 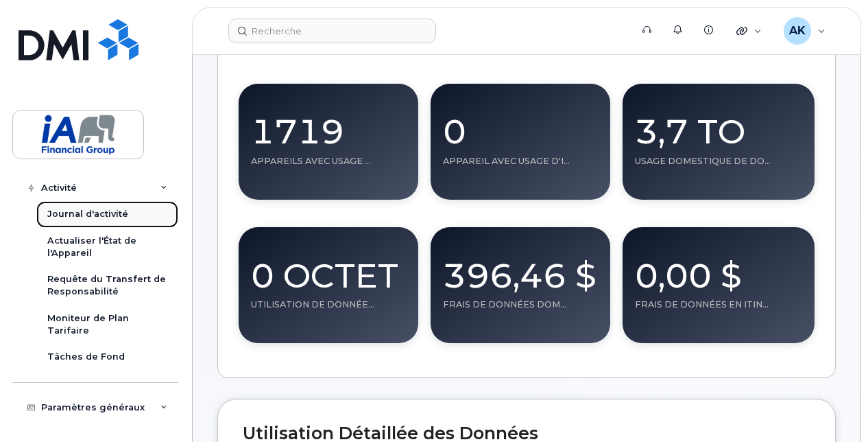 I want to click on div: Ahmed Ksontini, so click(x=805, y=31).